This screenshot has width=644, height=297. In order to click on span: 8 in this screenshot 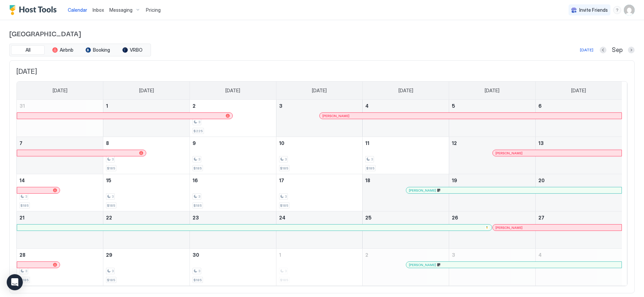, I will do `click(107, 143)`.